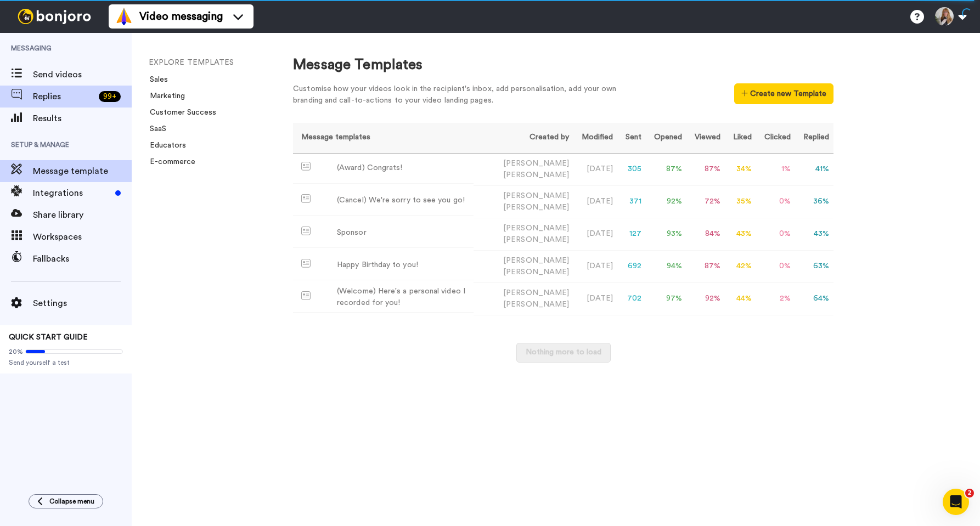 This screenshot has width=980, height=526. I want to click on td: 127, so click(632, 233).